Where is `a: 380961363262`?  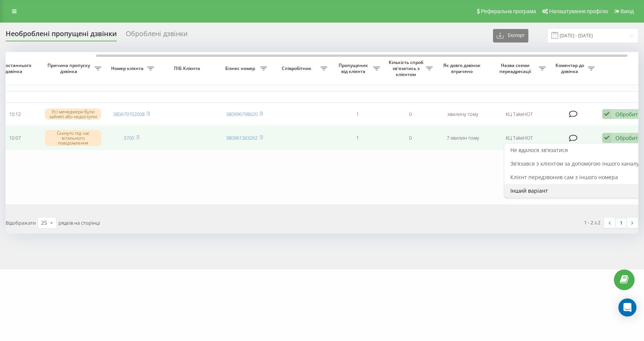
a: 380961363262 is located at coordinates (242, 138).